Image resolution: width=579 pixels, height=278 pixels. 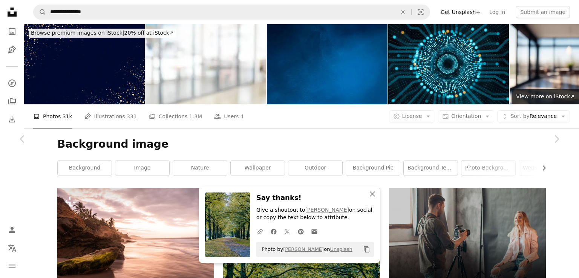 I want to click on button: Sort byRelevance, so click(x=533, y=116).